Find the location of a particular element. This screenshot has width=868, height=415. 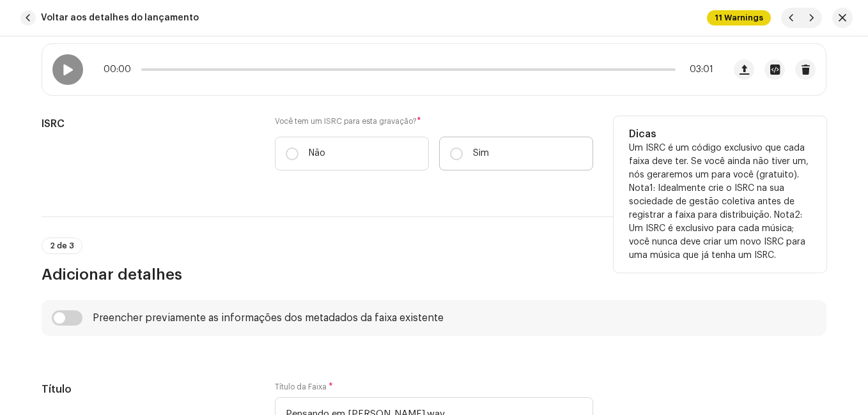

div: Preencher previamente as informações dos metadados da faixa existente is located at coordinates (267, 319).